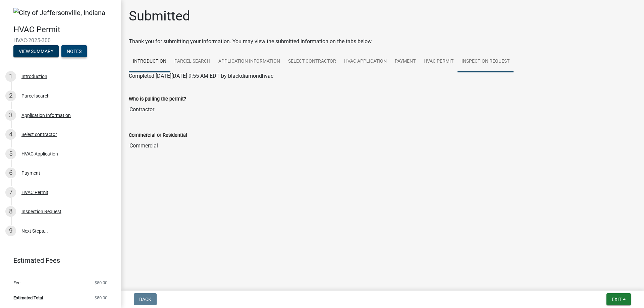 The image size is (644, 308). Describe the element at coordinates (65, 29) in the screenshot. I see `h4: HVAC Permit` at that location.